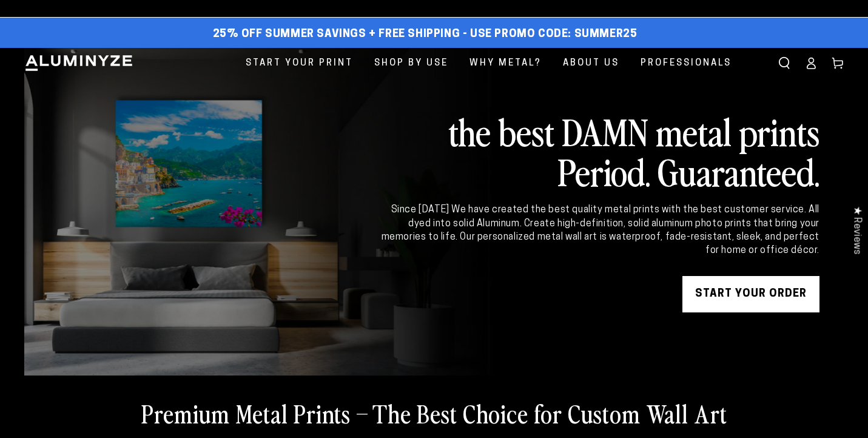 The width and height of the screenshot is (868, 438). What do you see at coordinates (434, 413) in the screenshot?
I see `h2: Premium Metal Prints – The Best Choice for Custom Wall Art` at bounding box center [434, 413].